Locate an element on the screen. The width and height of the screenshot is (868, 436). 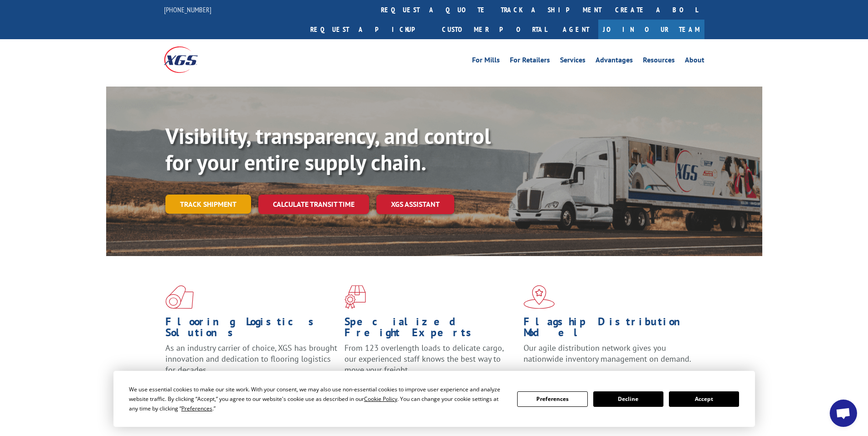
a: Request a pickup is located at coordinates (369, 29).